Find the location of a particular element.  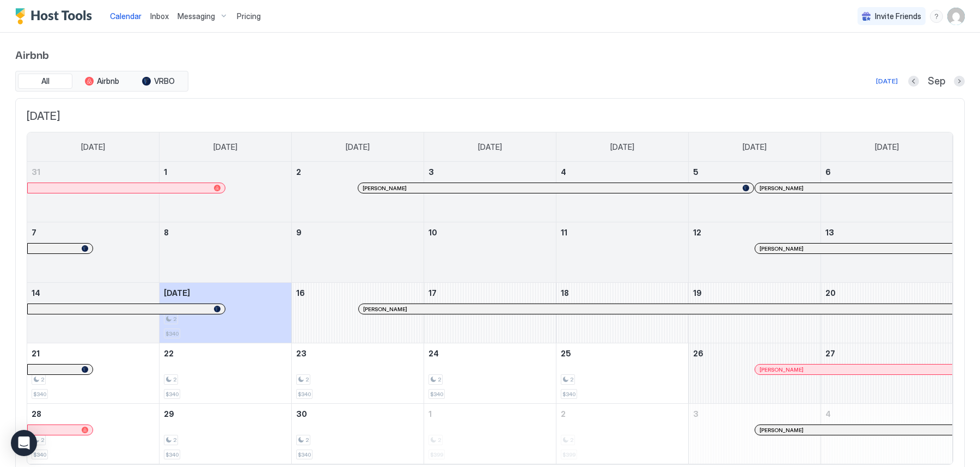

span: 26 is located at coordinates (698, 353).